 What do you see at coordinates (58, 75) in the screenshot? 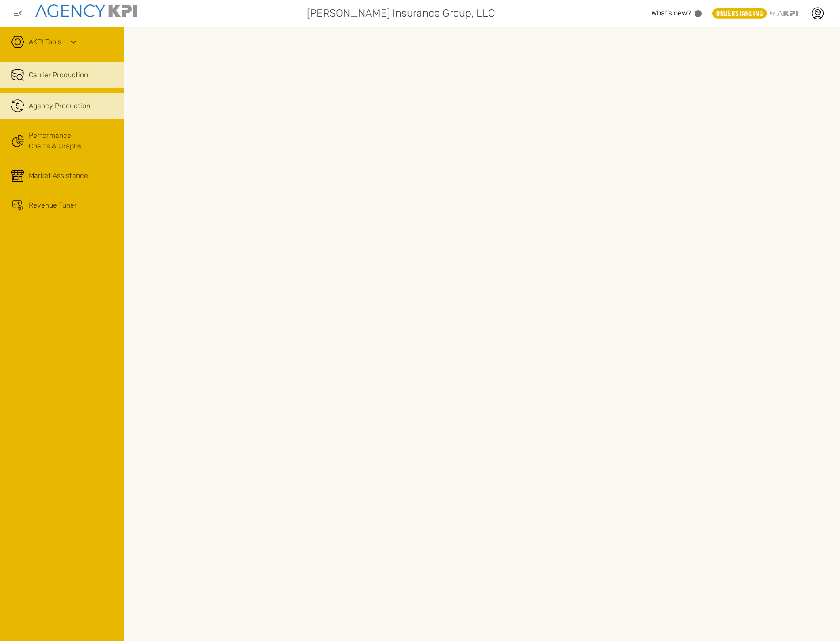
I see `span: Carrier Production` at bounding box center [58, 75].